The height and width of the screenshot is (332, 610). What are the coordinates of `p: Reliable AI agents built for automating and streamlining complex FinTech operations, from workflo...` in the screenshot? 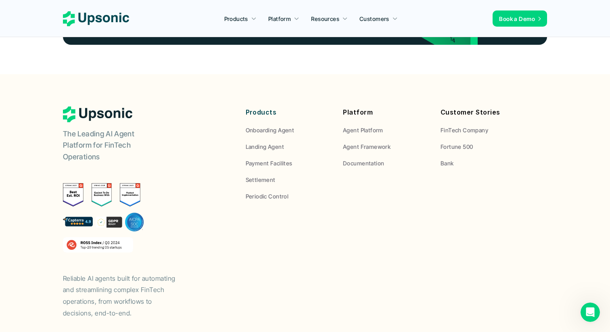 It's located at (123, 296).